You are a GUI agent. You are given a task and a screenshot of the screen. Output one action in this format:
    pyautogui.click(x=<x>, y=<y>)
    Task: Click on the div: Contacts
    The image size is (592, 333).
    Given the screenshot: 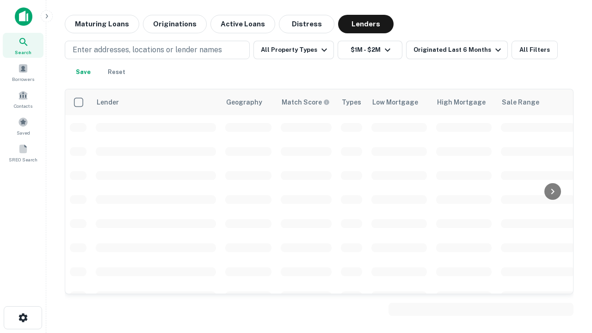 What is the action you would take?
    pyautogui.click(x=23, y=99)
    